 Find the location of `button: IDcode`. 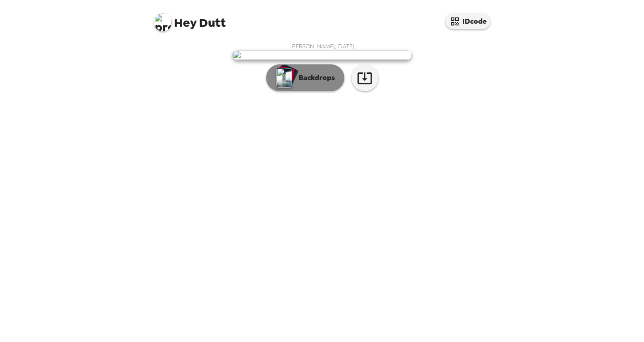

button: IDcode is located at coordinates (467, 21).